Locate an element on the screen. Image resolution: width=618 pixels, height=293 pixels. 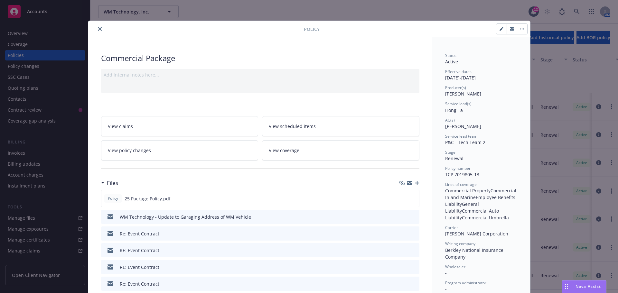
span: Service lead team is located at coordinates (461, 136).